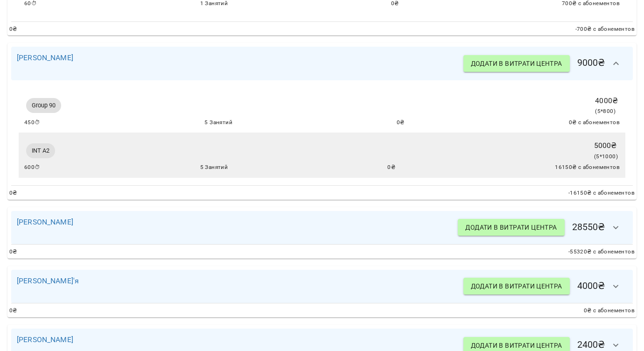  I want to click on span: 600 ⏱, so click(32, 168).